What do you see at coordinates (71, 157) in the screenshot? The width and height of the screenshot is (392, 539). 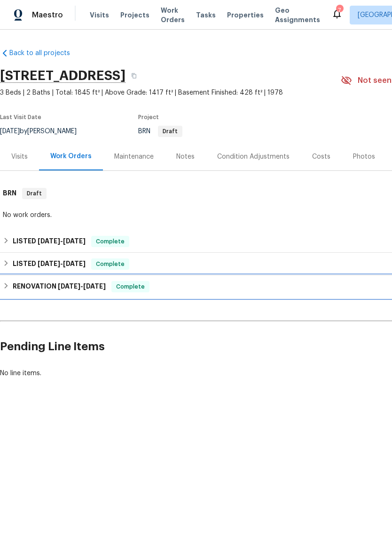 I see `div: Work Orders` at bounding box center [71, 157].